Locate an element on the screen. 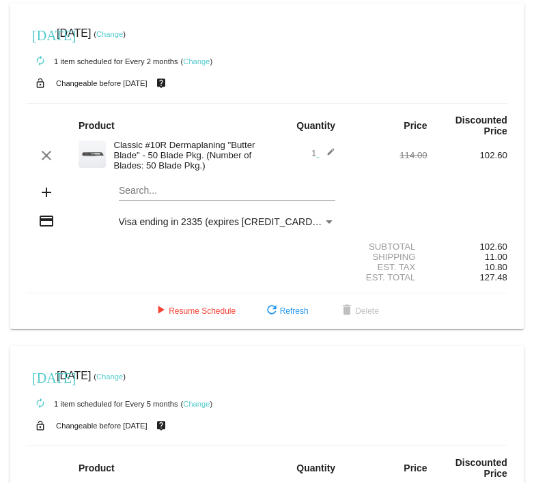 The image size is (534, 483). div: Est. Total is located at coordinates (386, 277).